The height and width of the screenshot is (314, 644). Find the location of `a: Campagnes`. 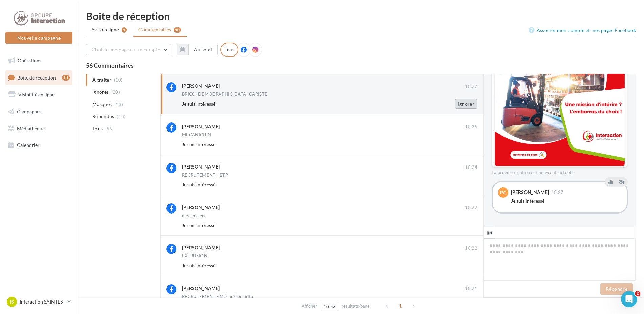

a: Campagnes is located at coordinates (39, 111).